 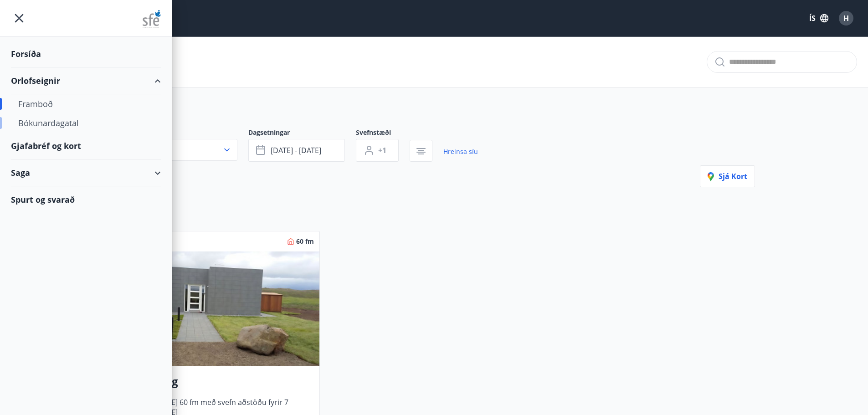 What do you see at coordinates (216, 309) in the screenshot?
I see `img: Paella dish` at bounding box center [216, 309].